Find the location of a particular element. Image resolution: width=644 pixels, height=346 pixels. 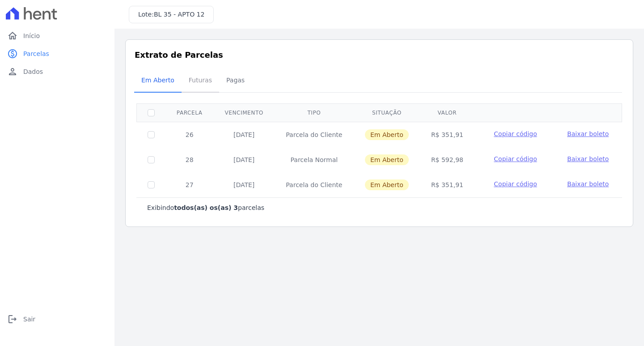

i: paid is located at coordinates (12, 53).